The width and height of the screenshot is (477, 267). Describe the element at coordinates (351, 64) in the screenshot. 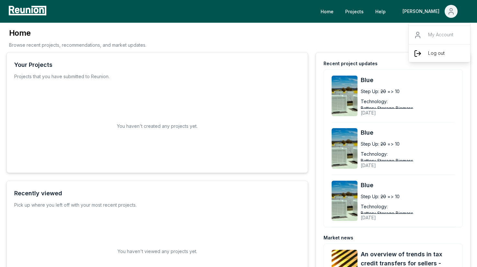

I see `div: Recent project updates` at that location.